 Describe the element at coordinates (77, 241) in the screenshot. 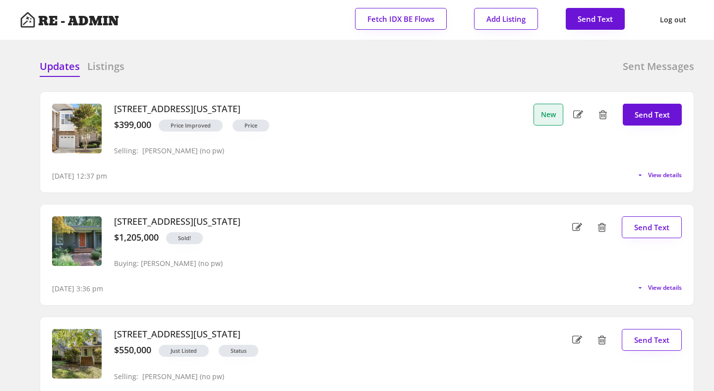

I see `img: 20250826175307499831000000-o.jpg` at that location.